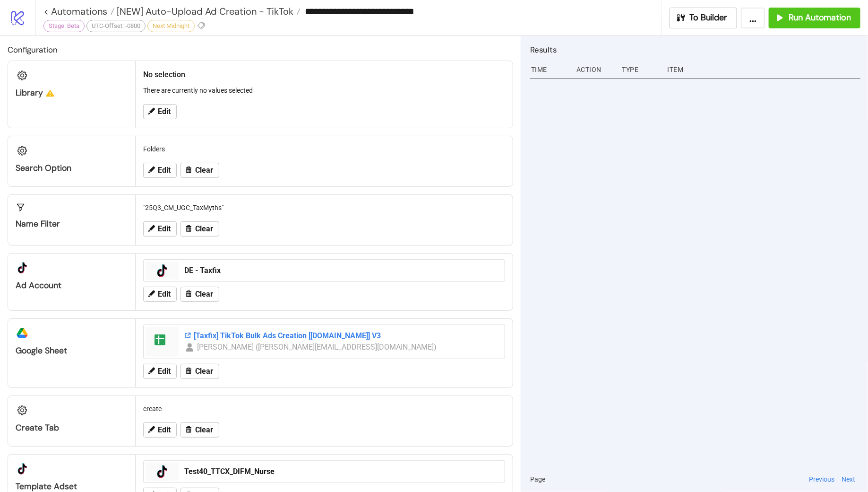 The image size is (868, 492). I want to click on div: Time, so click(550, 69).